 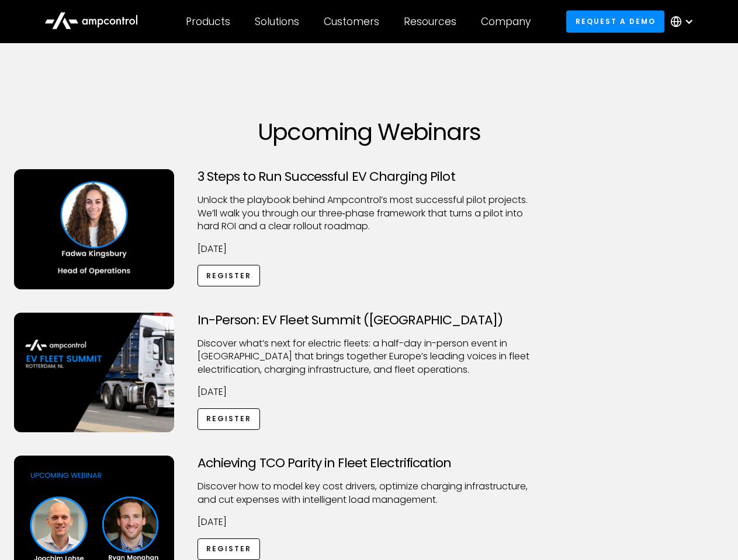 What do you see at coordinates (615, 21) in the screenshot?
I see `a: Request a demo` at bounding box center [615, 21].